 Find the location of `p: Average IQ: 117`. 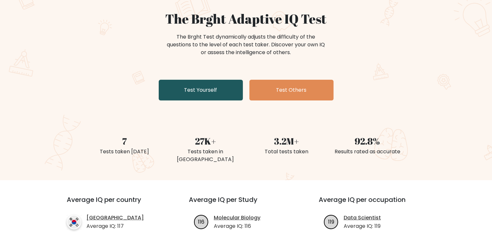

p: Average IQ: 117 is located at coordinates (115, 226).